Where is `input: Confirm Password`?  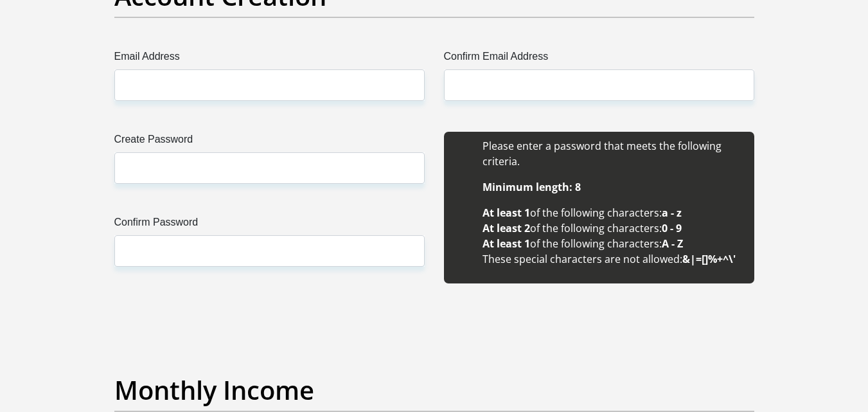 input: Confirm Password is located at coordinates (269, 251).